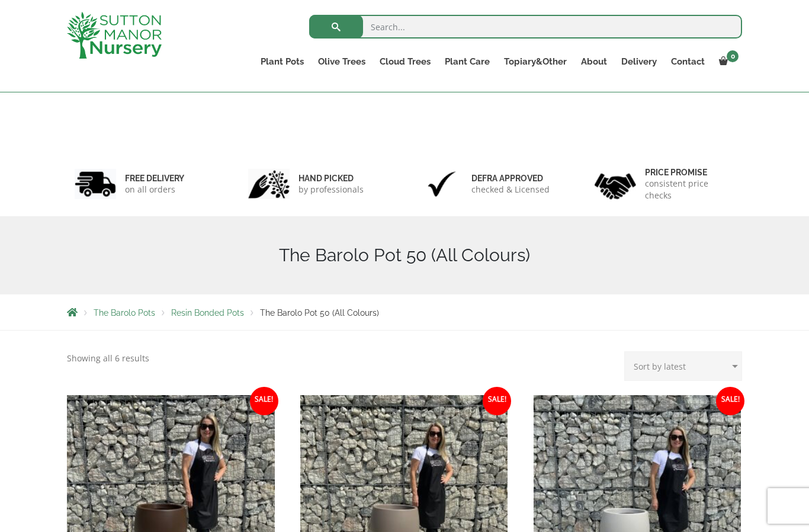 This screenshot has height=532, width=809. I want to click on a: Cloud Trees, so click(405, 62).